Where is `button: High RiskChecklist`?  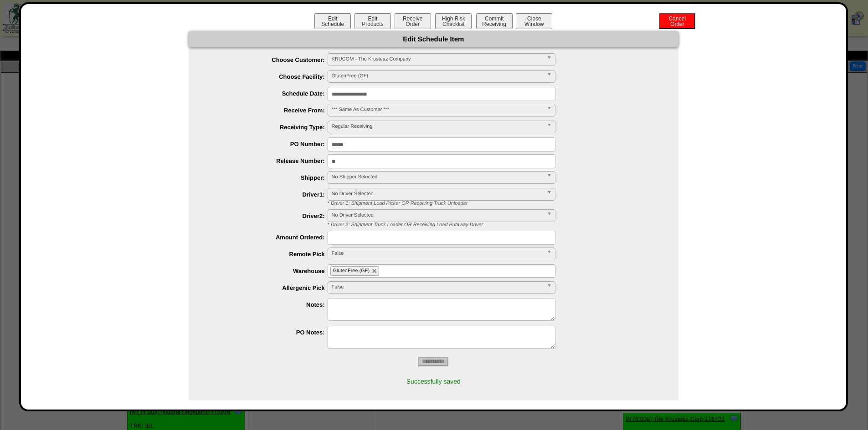
button: High RiskChecklist is located at coordinates (453, 21).